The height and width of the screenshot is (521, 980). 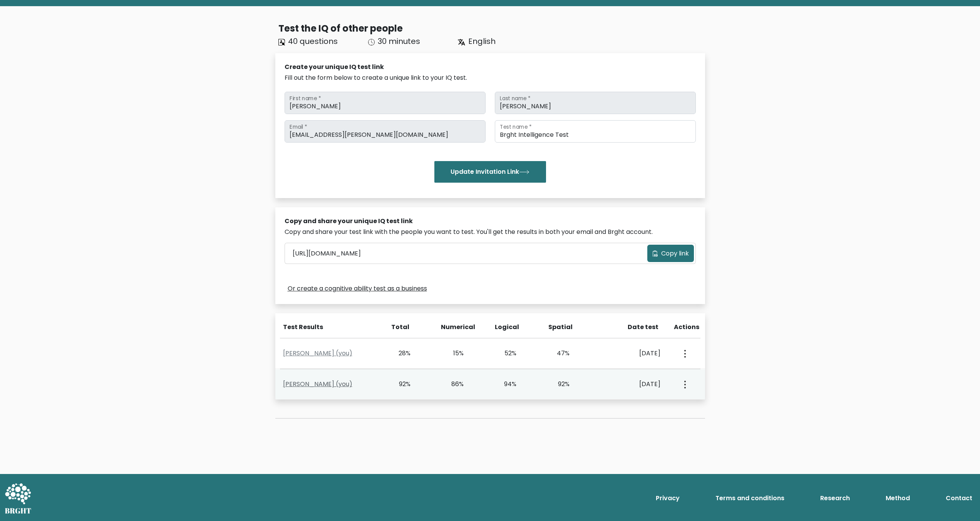 I want to click on button: Copy link, so click(x=670, y=253).